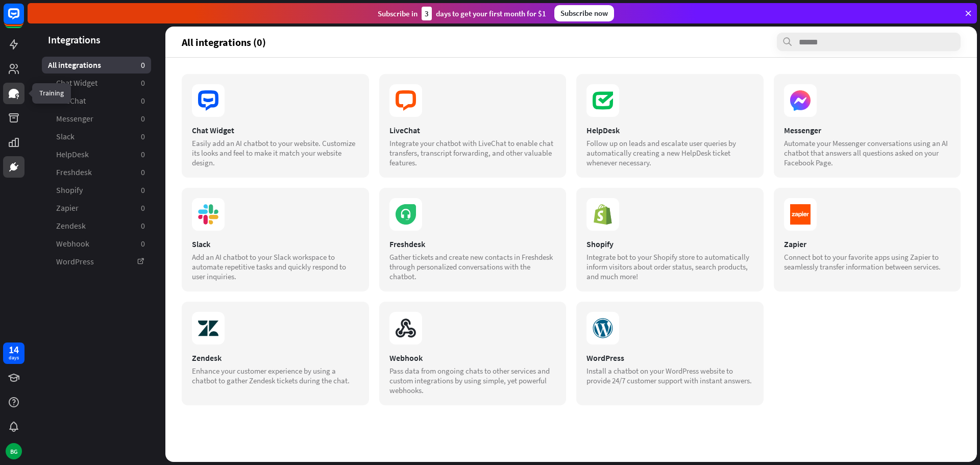 The width and height of the screenshot is (980, 465). What do you see at coordinates (275, 358) in the screenshot?
I see `div: Zendesk` at bounding box center [275, 358].